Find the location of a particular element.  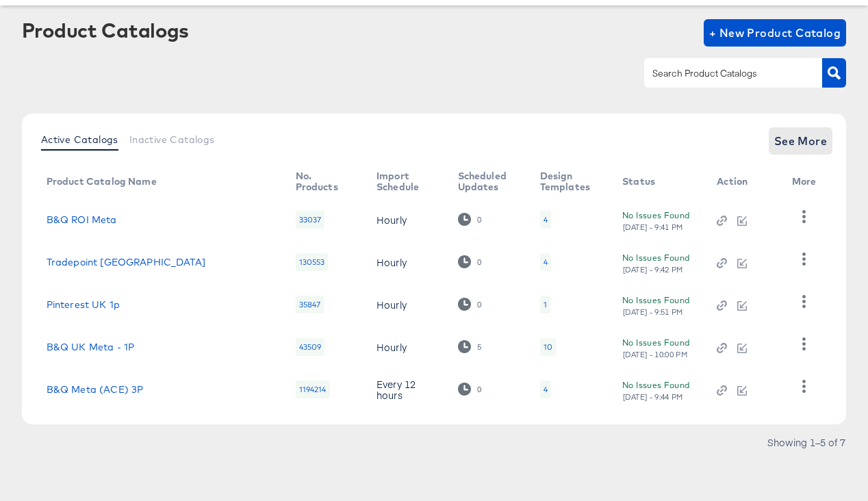

td: Every 12 hours is located at coordinates (405, 389).